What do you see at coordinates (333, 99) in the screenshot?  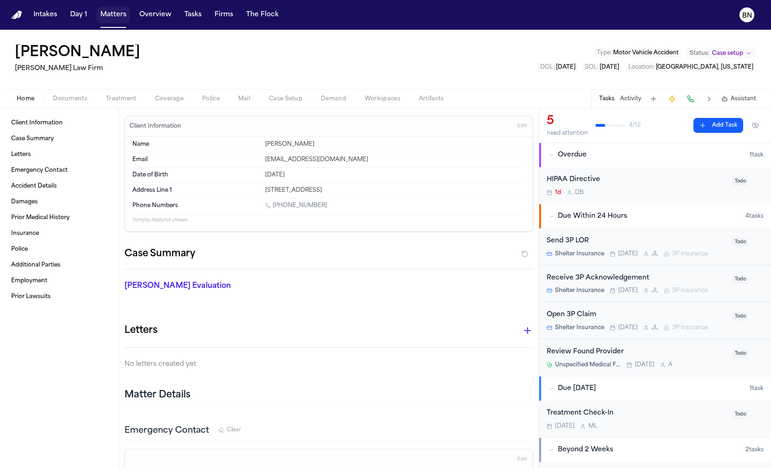 I see `span: Demand` at bounding box center [333, 99].